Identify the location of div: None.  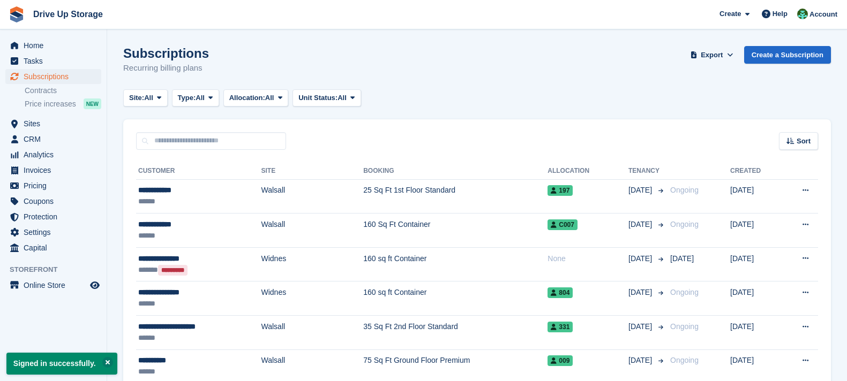
(587, 259).